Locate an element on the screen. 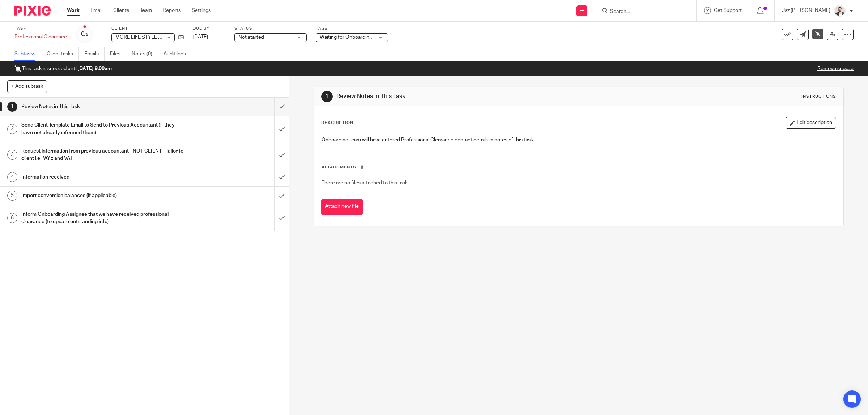  div: Professional Clearance is located at coordinates (40, 37).